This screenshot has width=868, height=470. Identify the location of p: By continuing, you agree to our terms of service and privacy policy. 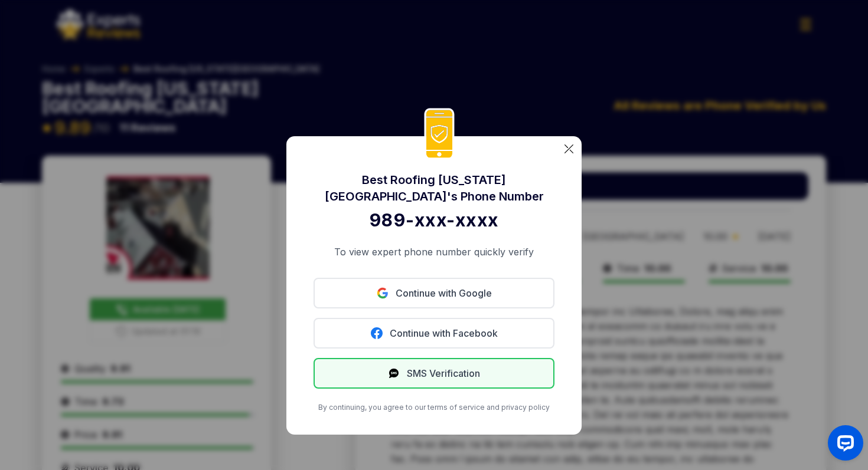
(434, 408).